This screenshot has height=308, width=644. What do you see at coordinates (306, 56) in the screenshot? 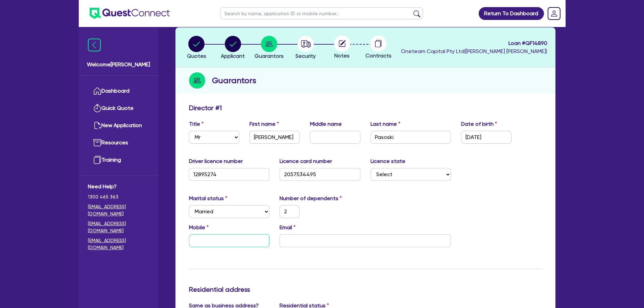
I see `span: Security` at bounding box center [306, 56].